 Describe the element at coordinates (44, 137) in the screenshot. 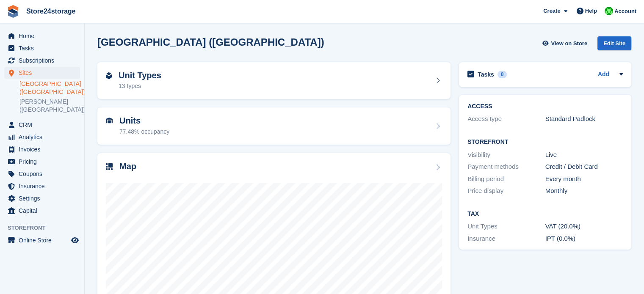

I see `span: Analytics` at that location.